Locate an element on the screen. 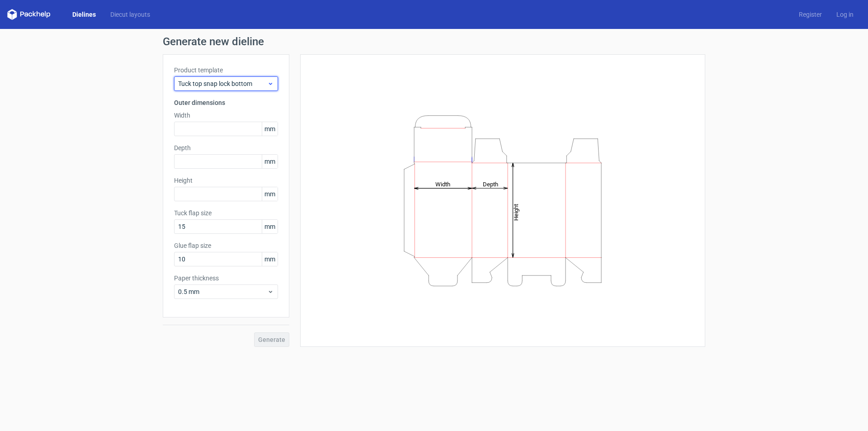 The height and width of the screenshot is (431, 868). label: Height is located at coordinates (226, 181).